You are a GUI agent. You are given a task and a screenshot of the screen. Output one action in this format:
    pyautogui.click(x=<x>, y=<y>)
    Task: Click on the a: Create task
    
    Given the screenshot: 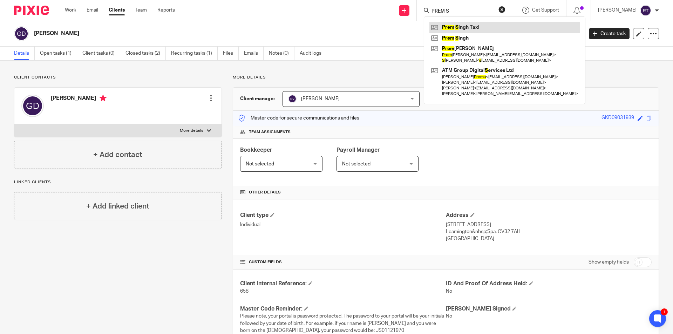 What is the action you would take?
    pyautogui.click(x=609, y=34)
    